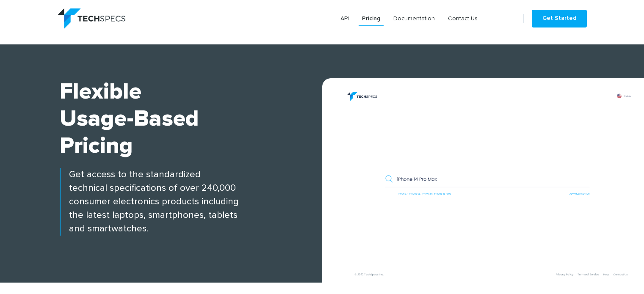  I want to click on a: Get Started, so click(559, 18).